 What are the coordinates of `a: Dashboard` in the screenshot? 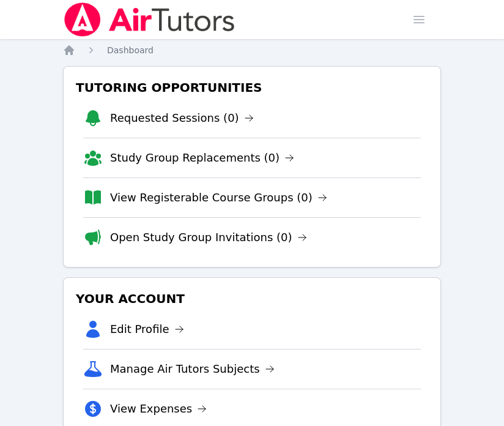 It's located at (130, 50).